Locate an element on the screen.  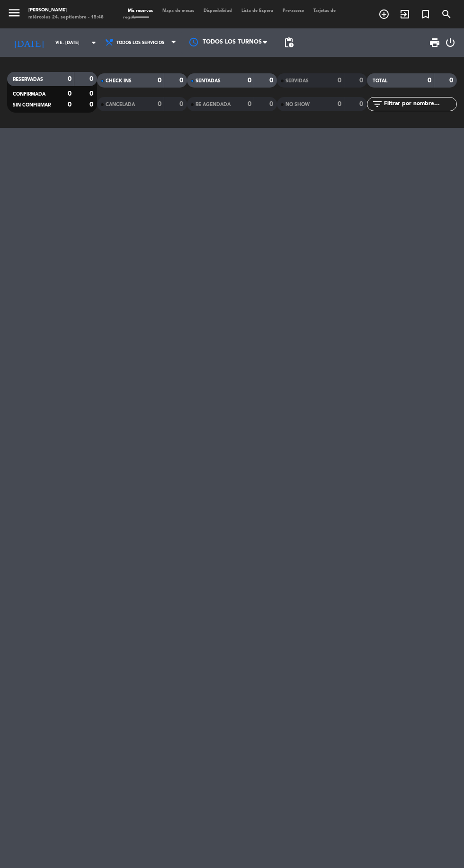
span: Mis reservas is located at coordinates (140, 11).